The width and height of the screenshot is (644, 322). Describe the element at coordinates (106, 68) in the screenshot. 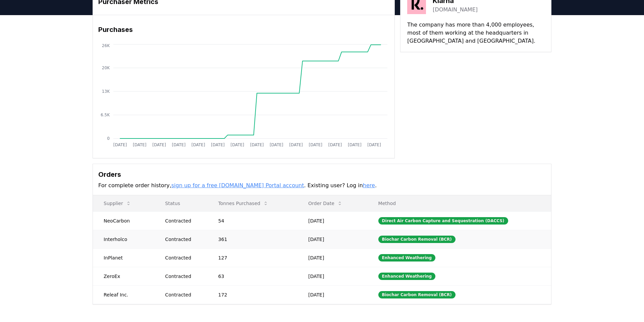

I see `tspan: 20K` at that location.